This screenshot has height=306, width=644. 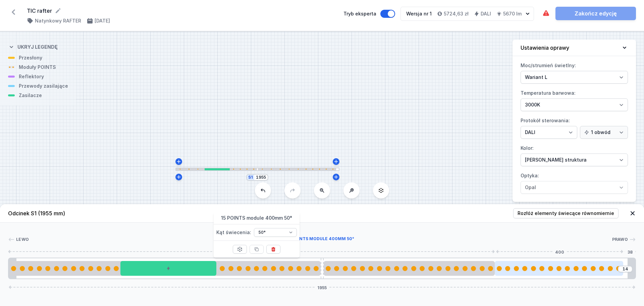 I want to click on h4: Odcinek S1, so click(x=36, y=213).